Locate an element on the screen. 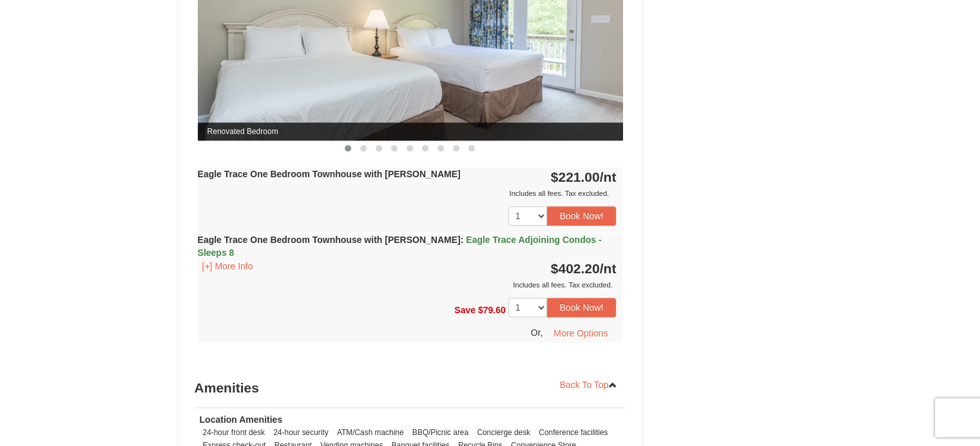 The height and width of the screenshot is (446, 980). button: [+] More Info is located at coordinates (228, 266).